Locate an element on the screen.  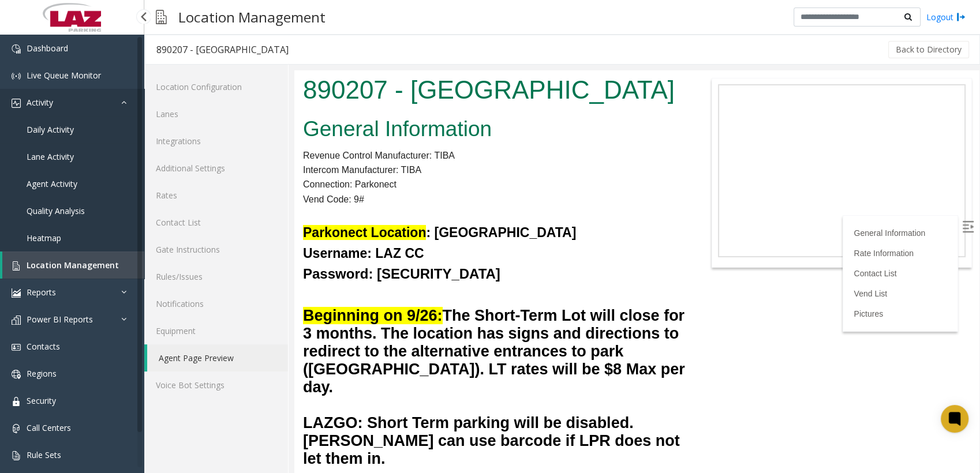
a: Vend List is located at coordinates (576, 223).